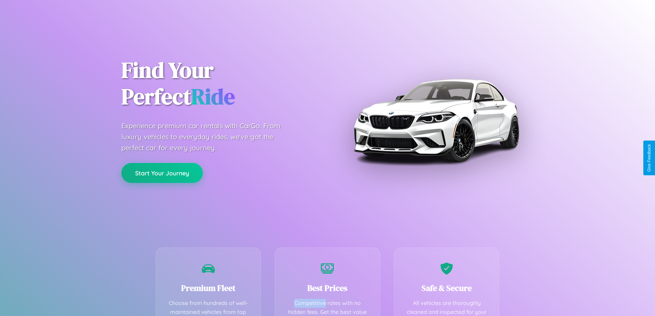 The height and width of the screenshot is (316, 655). I want to click on div: Give Feedback, so click(649, 158).